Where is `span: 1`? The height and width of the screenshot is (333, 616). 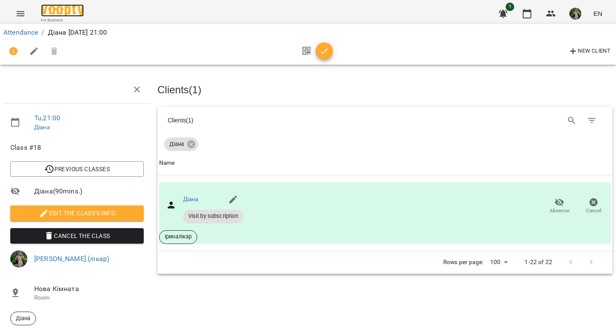 span: 1 is located at coordinates (510, 7).